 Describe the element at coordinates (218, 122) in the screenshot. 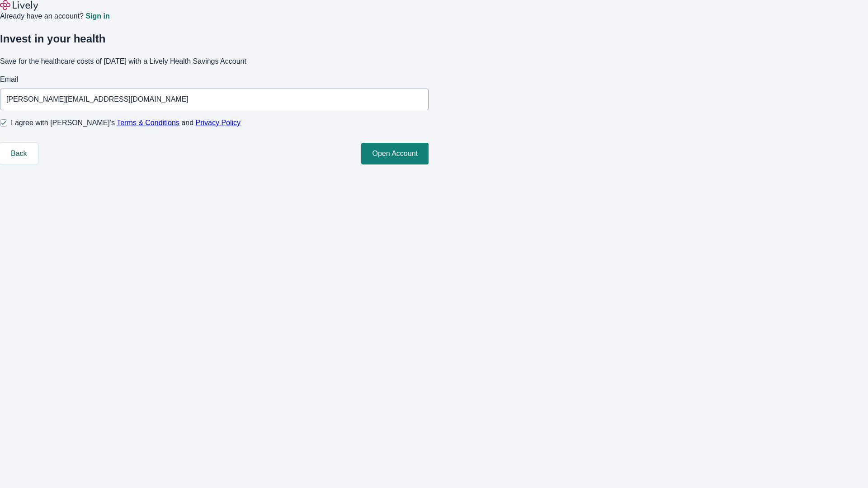

I see `a: Privacy Policy` at that location.